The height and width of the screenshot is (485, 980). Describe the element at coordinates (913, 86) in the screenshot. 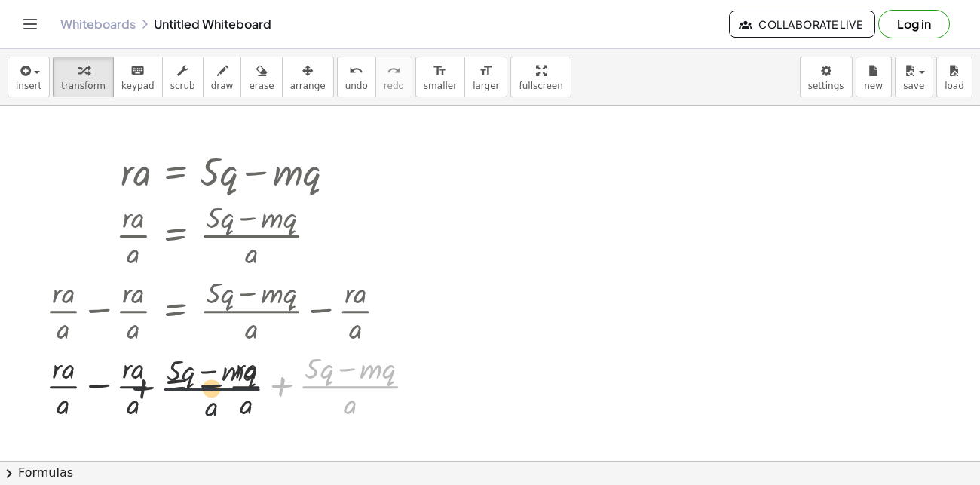

I see `span: save` at that location.